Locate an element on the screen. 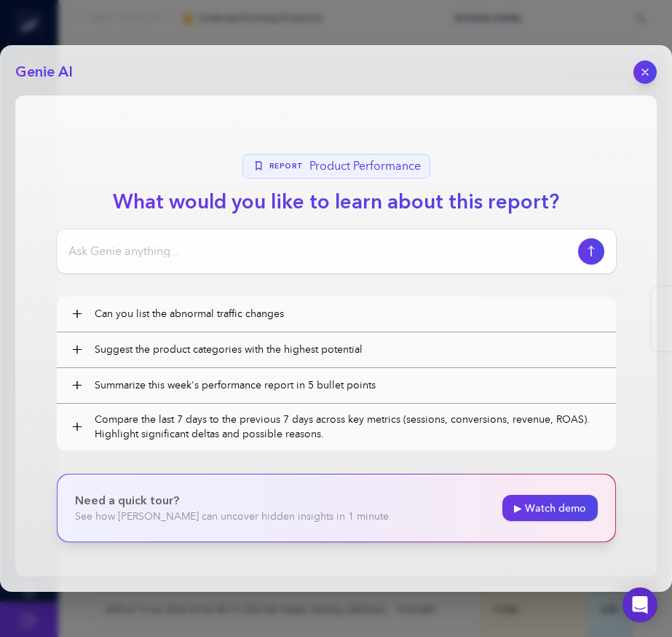 The width and height of the screenshot is (672, 637). span: Suggest the product categories with the highest potential is located at coordinates (348, 350).